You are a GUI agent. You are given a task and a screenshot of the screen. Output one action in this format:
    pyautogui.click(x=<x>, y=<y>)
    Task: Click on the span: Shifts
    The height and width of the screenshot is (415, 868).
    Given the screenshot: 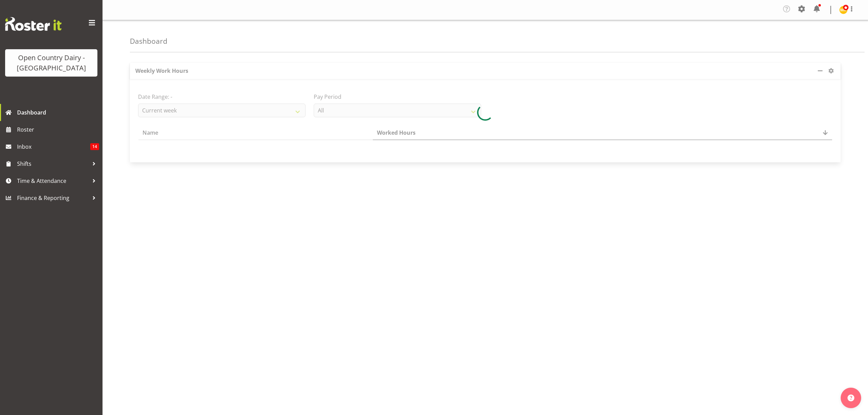 What is the action you would take?
    pyautogui.click(x=53, y=164)
    